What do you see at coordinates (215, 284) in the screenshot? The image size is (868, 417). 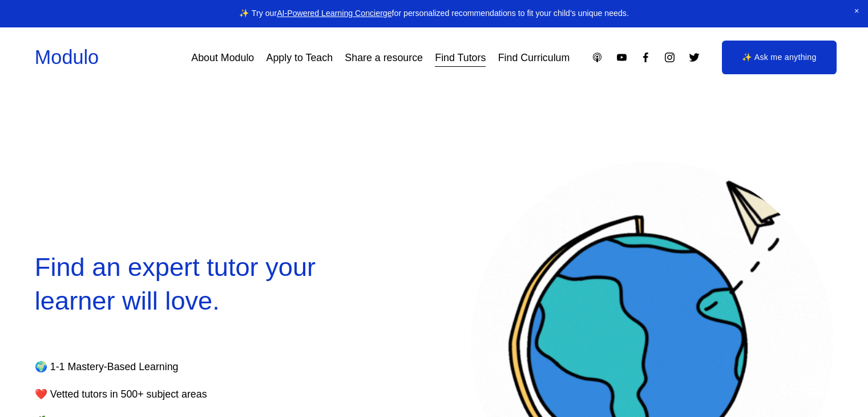 I see `h2: Find an expert tutor your learner will love.` at bounding box center [215, 284].